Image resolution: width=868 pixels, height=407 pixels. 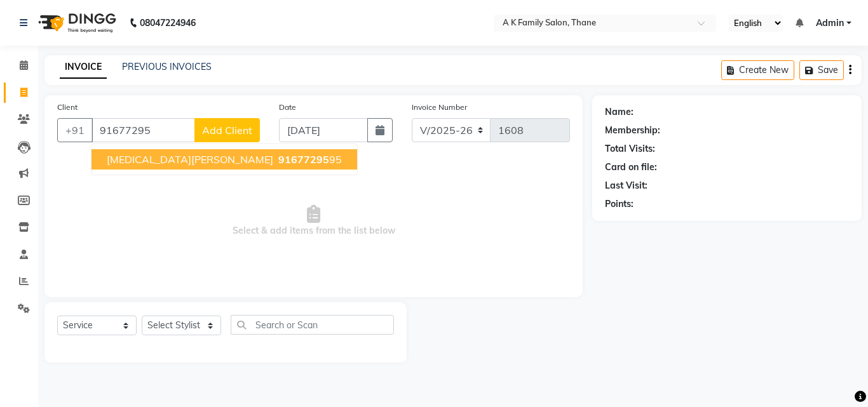 I want to click on button: Create New, so click(x=758, y=70).